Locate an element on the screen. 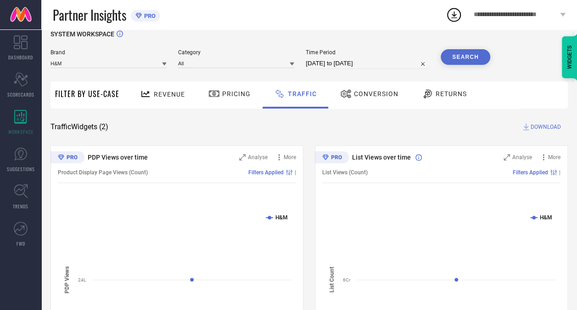 The height and width of the screenshot is (310, 577). span: SUGGESTIONS is located at coordinates (21, 169).